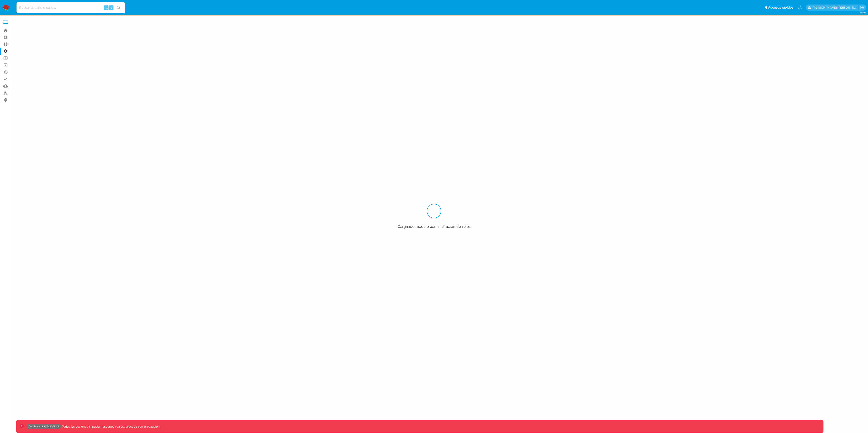  I want to click on span: Accesos rápidos, so click(780, 7).